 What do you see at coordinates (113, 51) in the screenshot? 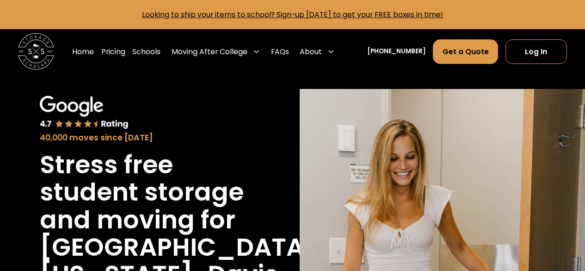
I see `a: Pricing` at bounding box center [113, 51].